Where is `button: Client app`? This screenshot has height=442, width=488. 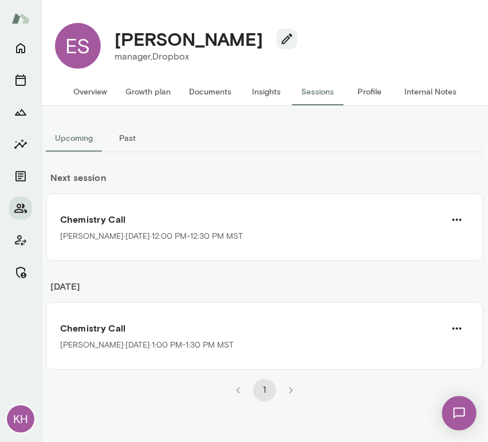
button: Client app is located at coordinates (21, 241).